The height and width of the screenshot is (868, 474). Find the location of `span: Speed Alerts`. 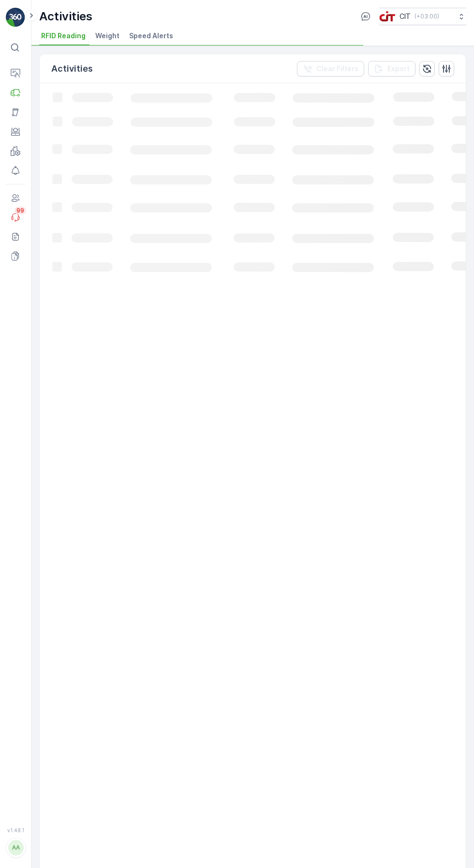

span: Speed Alerts is located at coordinates (151, 36).